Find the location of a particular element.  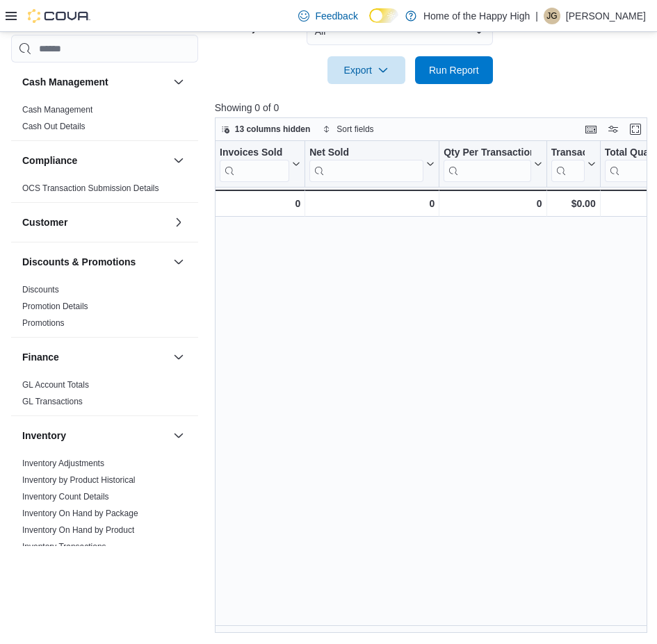

h3: Discounts & Promotions is located at coordinates (78, 262).